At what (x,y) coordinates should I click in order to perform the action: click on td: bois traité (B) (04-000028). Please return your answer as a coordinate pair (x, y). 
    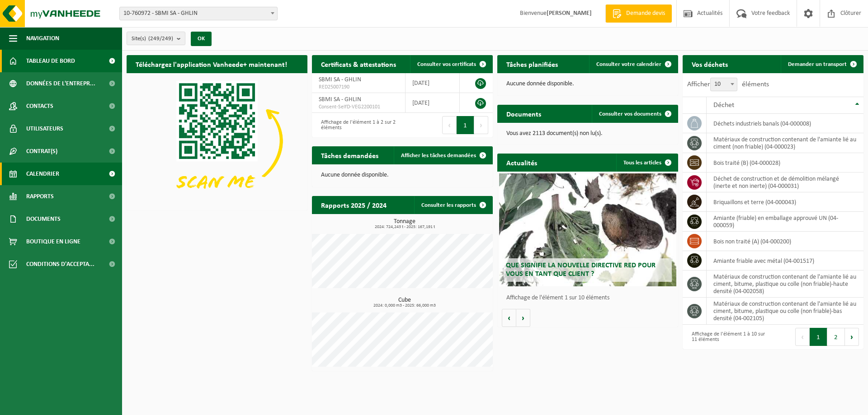
    Looking at the image, I should click on (785, 163).